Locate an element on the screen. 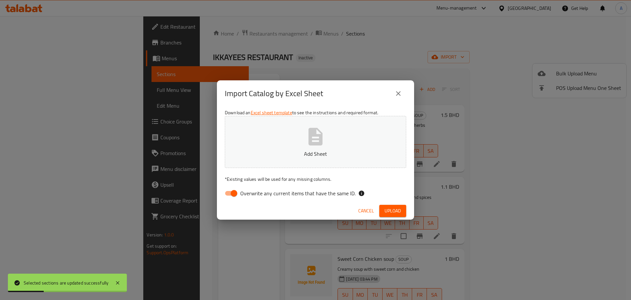 The image size is (631, 300). span: Cancel is located at coordinates (366, 210).